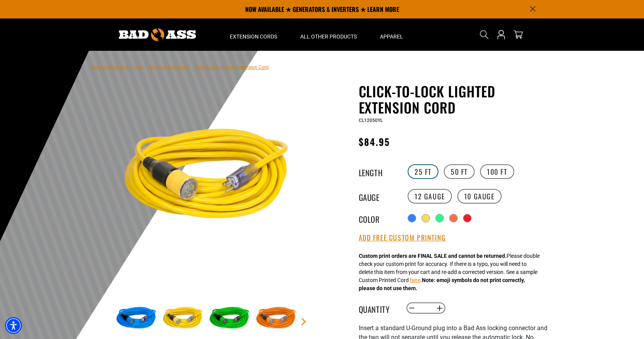 This screenshot has height=339, width=644. What do you see at coordinates (370, 120) in the screenshot?
I see `span: CL12050YL` at bounding box center [370, 120].